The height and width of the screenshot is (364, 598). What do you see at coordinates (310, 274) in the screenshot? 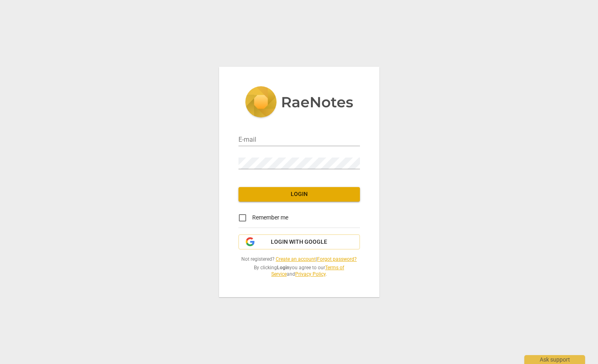
I see `a: Privacy Policy` at bounding box center [310, 274].